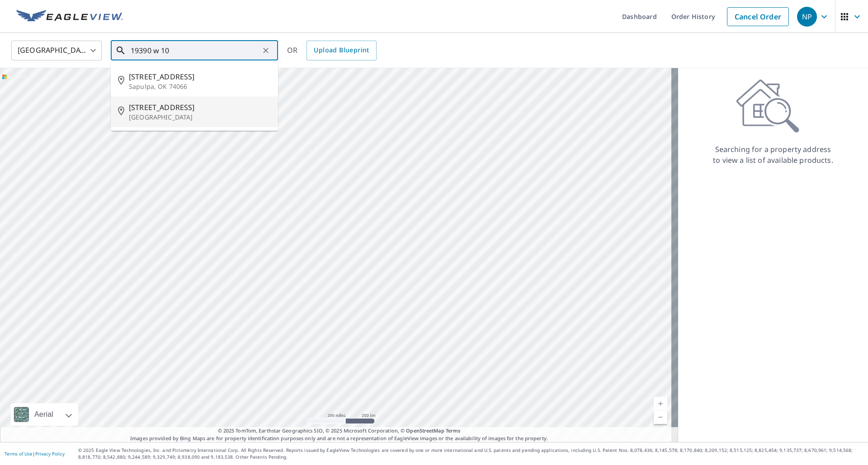 The width and height of the screenshot is (868, 465). Describe the element at coordinates (266, 51) in the screenshot. I see `button: Clear` at that location.